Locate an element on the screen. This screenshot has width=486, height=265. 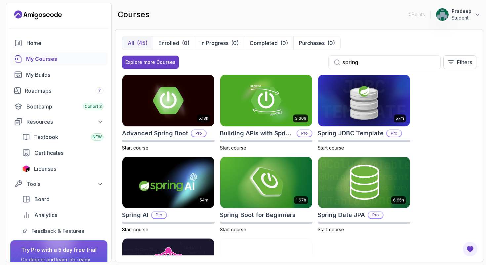
span: Certificates is located at coordinates (49, 153).